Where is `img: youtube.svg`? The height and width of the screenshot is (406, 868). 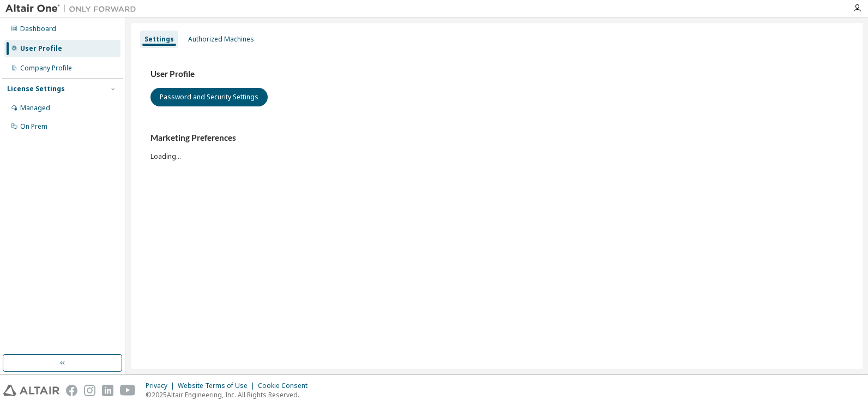
img: youtube.svg is located at coordinates (127, 390).